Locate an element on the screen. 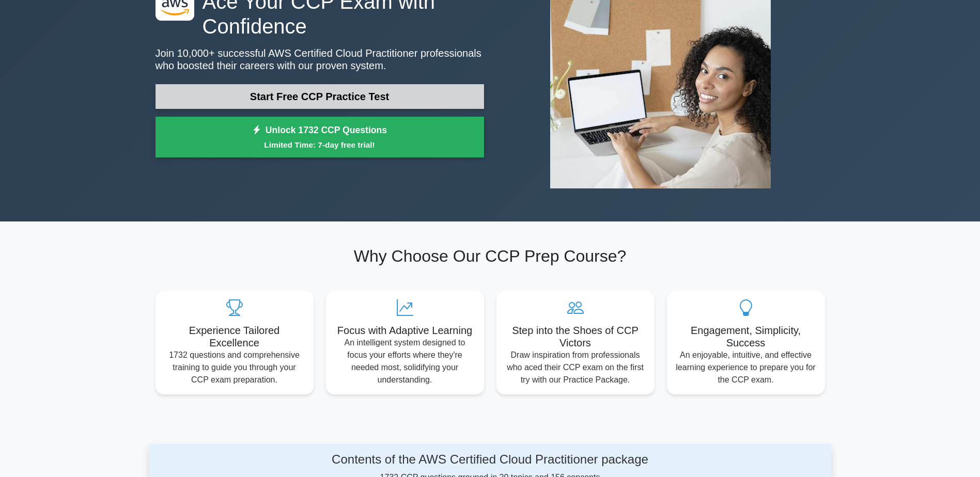  h4: Contents of the AWS Certified Cloud Practitioner package is located at coordinates (490, 459).